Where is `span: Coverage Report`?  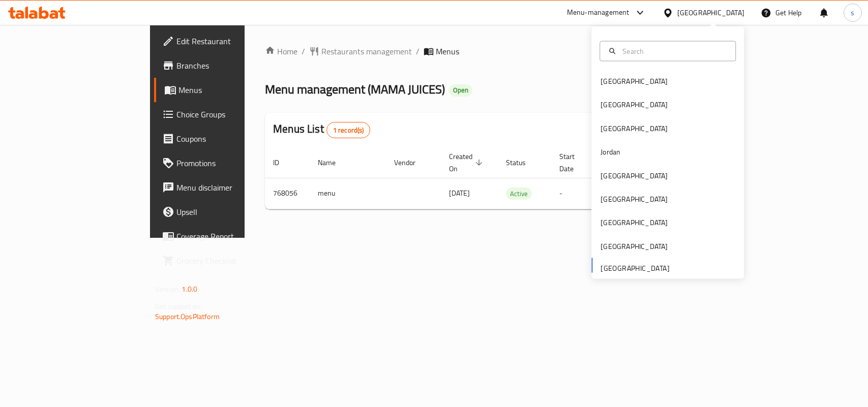
span: Coverage Report is located at coordinates (231, 237).